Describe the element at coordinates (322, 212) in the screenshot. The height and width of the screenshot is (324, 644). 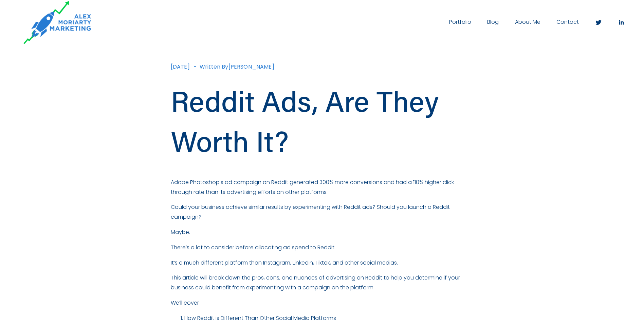
I see `p: Could your business achieve similar results by experimenting with Reddit ads? Should you launch a...` at that location.